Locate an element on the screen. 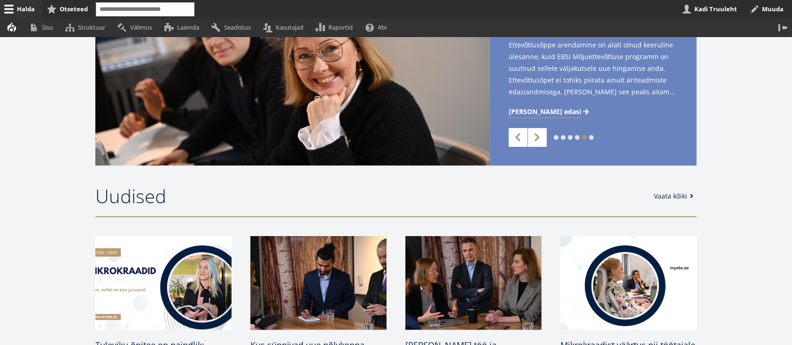 Image resolution: width=792 pixels, height=345 pixels. h2: Uudised is located at coordinates (370, 196).